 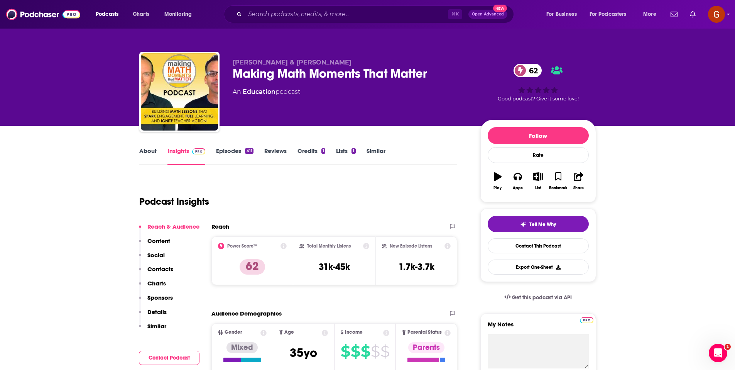 I want to click on button: Export One-Sheet, so click(x=538, y=267).